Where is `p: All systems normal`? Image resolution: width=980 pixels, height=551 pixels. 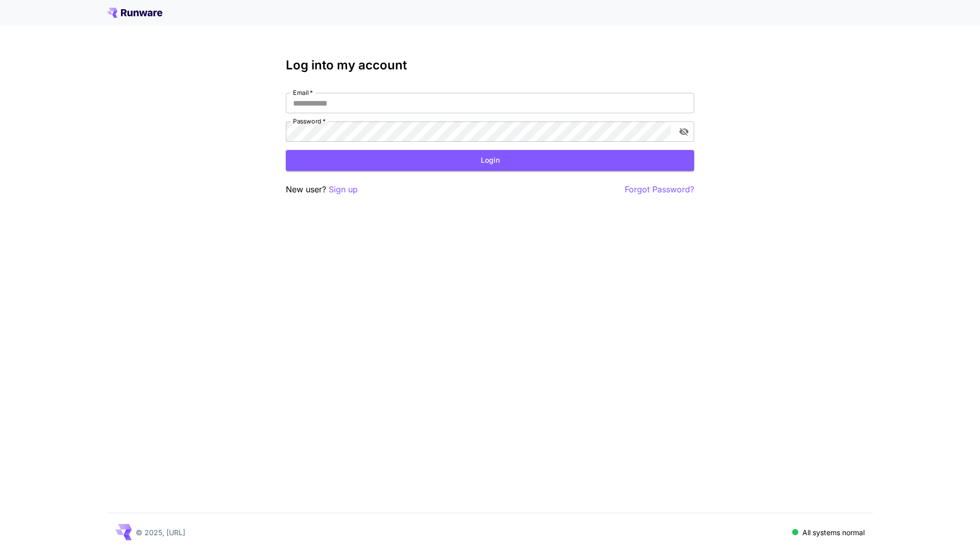 p: All systems normal is located at coordinates (833, 532).